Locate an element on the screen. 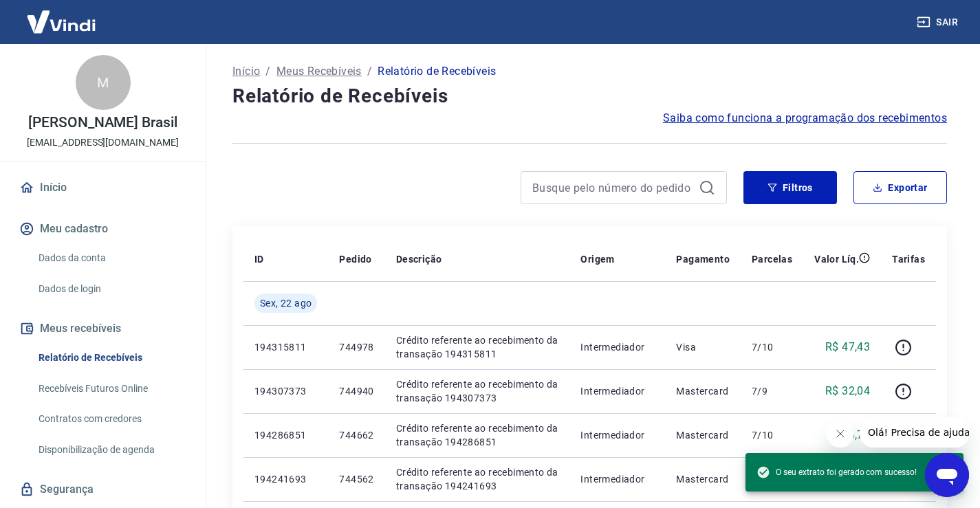  a: Relatório de Recebíveis is located at coordinates (111, 357).